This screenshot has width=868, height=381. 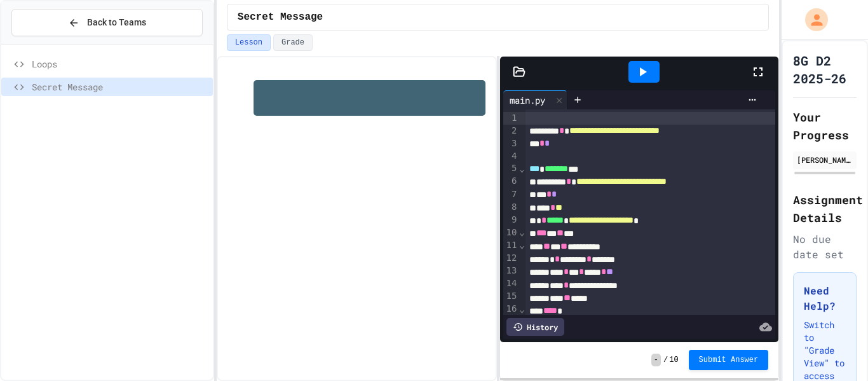 What do you see at coordinates (729, 360) in the screenshot?
I see `button: Submit Answer` at bounding box center [729, 360].